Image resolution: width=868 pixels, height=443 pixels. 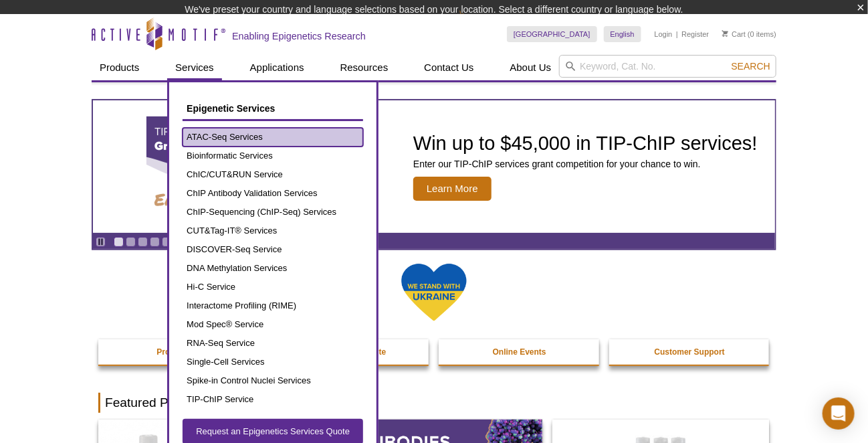 What do you see at coordinates (155, 241) in the screenshot?
I see `a: Go to slide 4` at bounding box center [155, 241].